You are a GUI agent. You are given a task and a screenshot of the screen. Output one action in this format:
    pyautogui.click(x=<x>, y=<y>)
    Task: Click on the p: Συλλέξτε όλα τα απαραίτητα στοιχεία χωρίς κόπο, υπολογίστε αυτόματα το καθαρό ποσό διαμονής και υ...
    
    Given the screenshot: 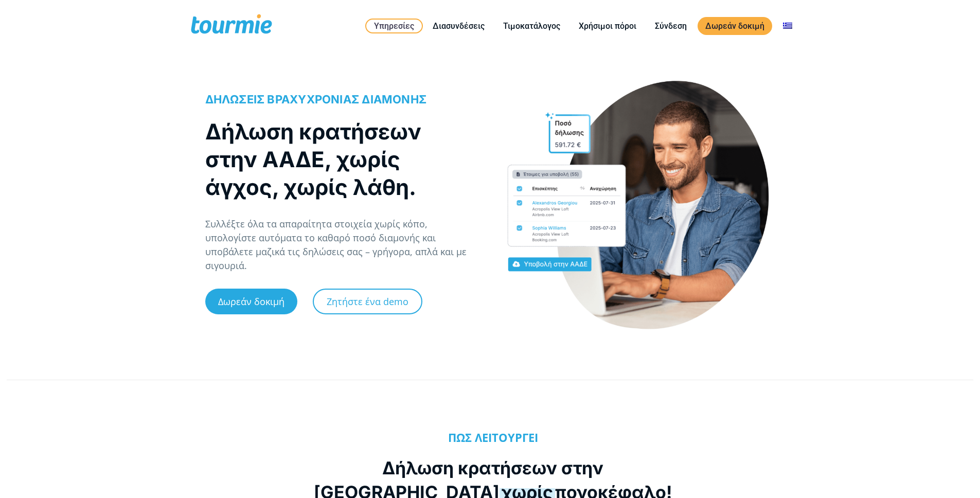 What is the action you would take?
    pyautogui.click(x=342, y=245)
    